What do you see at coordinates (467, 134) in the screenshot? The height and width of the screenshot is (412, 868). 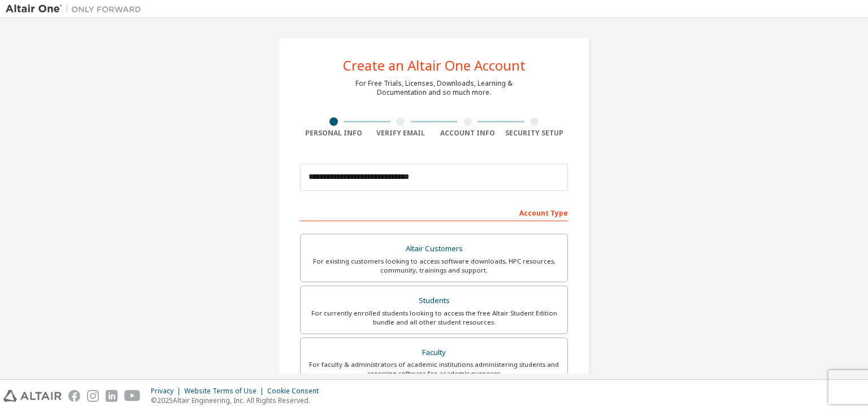 I see `div: Account Info` at bounding box center [467, 134].